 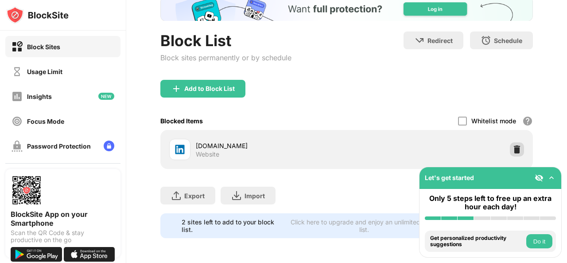 What do you see at coordinates (440, 40) in the screenshot?
I see `div: Redirect` at bounding box center [440, 40].